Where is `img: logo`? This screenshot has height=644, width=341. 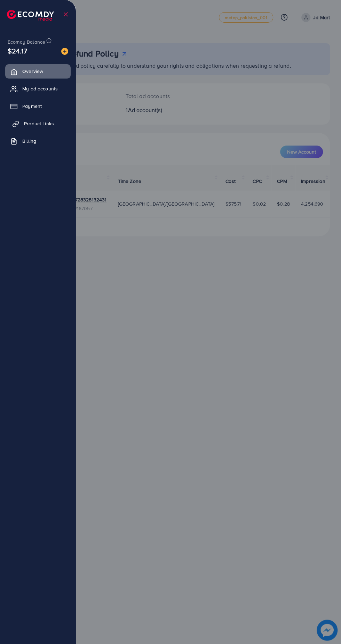 img: logo is located at coordinates (30, 15).